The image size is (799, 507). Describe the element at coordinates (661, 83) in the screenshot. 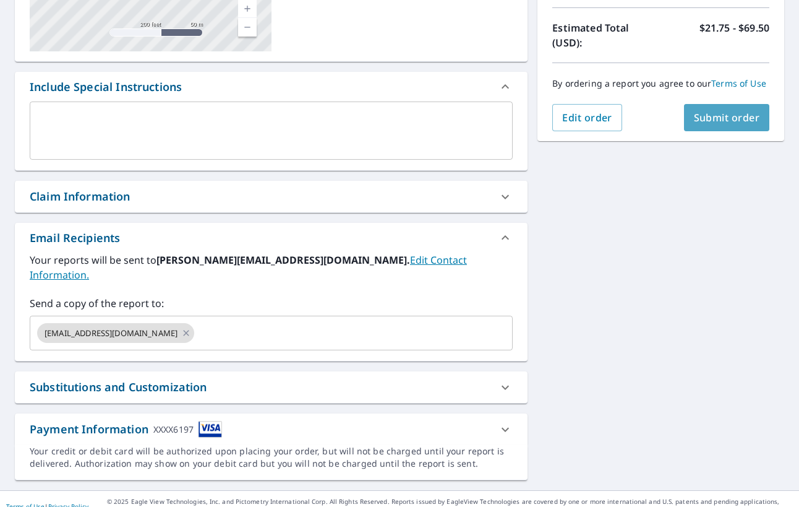

I see `p: By ordering a report you agree to our` at that location.